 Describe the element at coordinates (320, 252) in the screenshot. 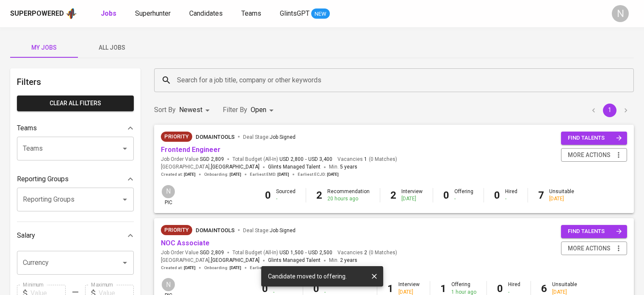

I see `span: USD 2,500` at that location.